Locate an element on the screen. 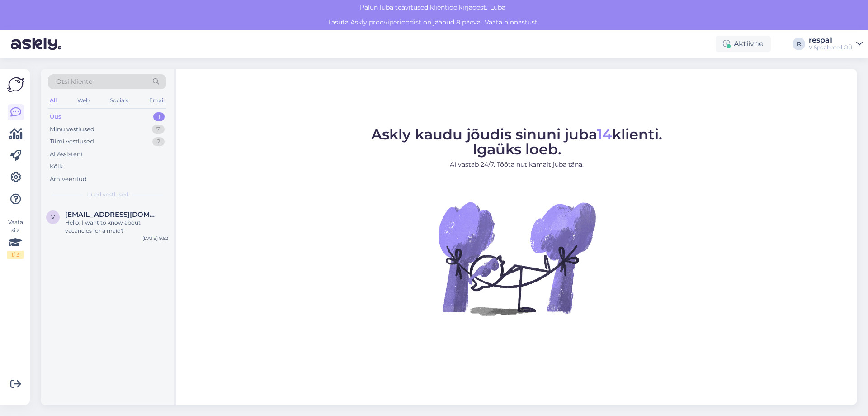 This screenshot has width=868, height=416. div: 2 is located at coordinates (158, 142).